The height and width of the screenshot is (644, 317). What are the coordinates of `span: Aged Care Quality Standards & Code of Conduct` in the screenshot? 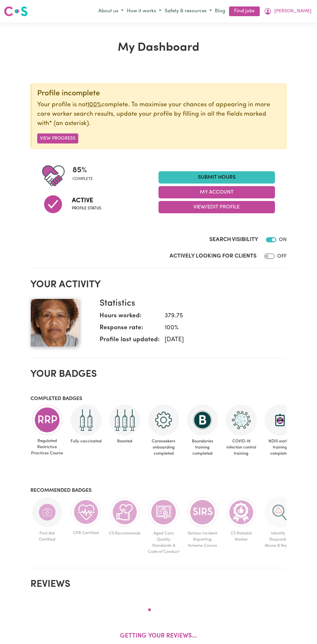 It's located at (164, 542).